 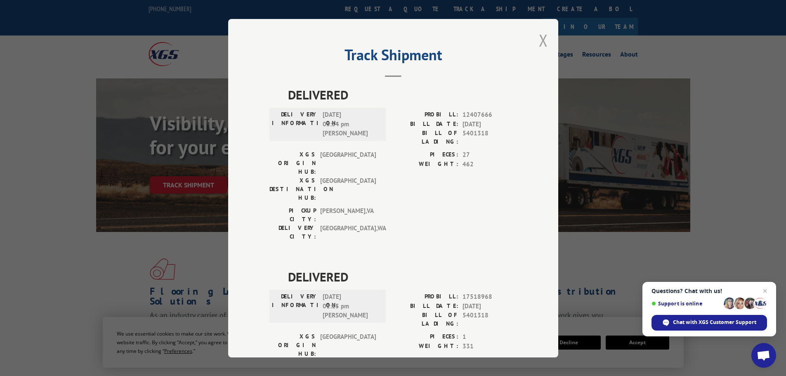 What do you see at coordinates (686, 303) in the screenshot?
I see `span: Support is online` at bounding box center [686, 303].